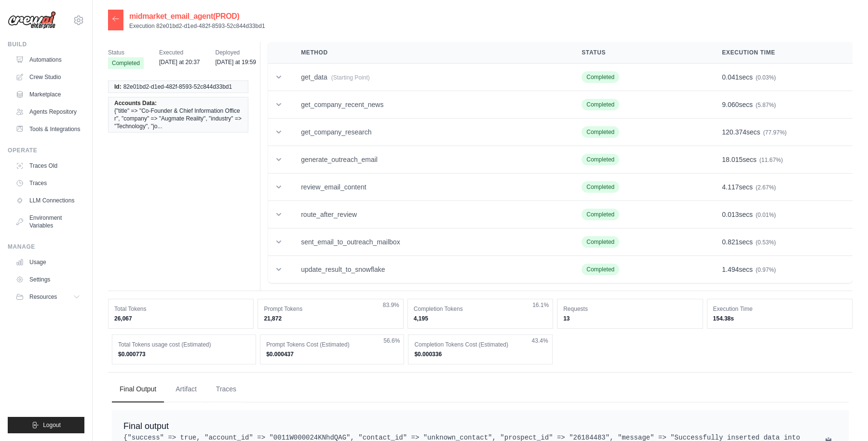  What do you see at coordinates (480, 345) in the screenshot?
I see `dt: Completion Tokens Cost (Estimated)` at bounding box center [480, 345].